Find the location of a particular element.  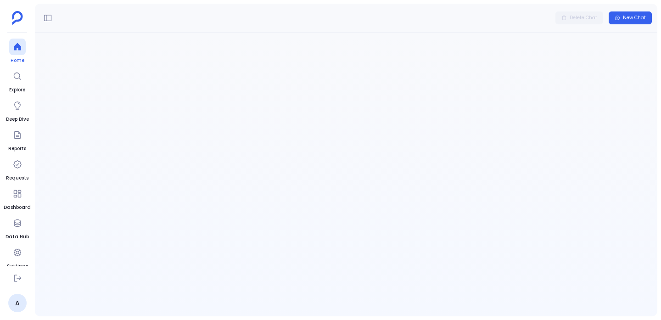

span: Deep Dive is located at coordinates (17, 119).